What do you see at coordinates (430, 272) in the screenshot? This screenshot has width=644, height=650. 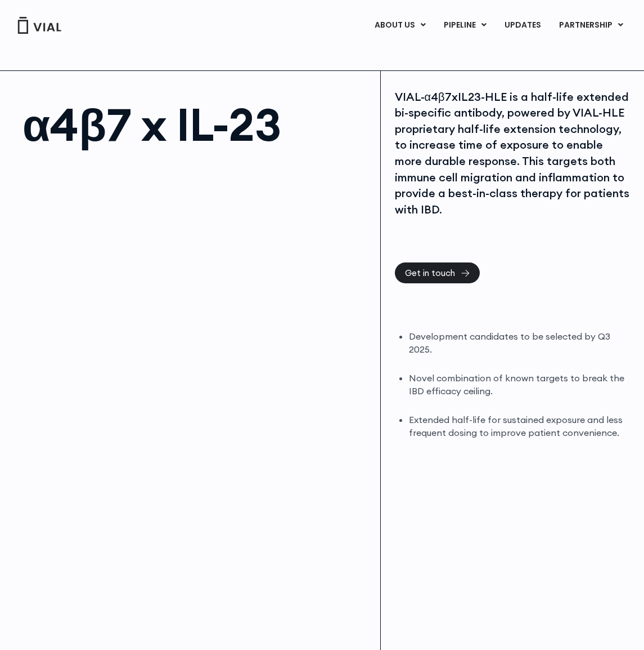 I see `span: Get in touch` at bounding box center [430, 272].